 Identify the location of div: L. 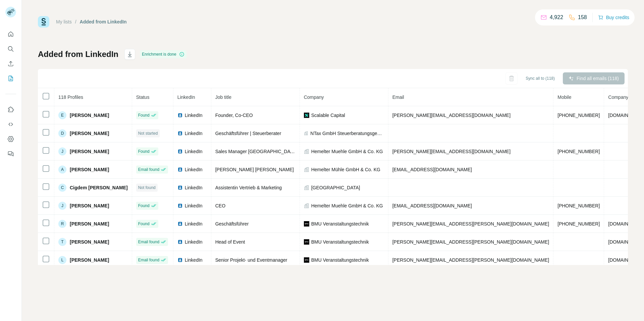
(62, 260).